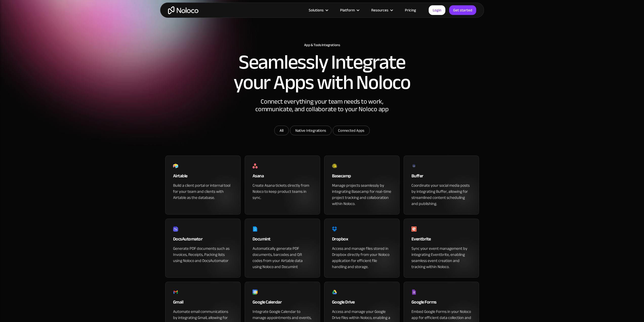  Describe the element at coordinates (283, 240) in the screenshot. I see `div: Documint` at that location.